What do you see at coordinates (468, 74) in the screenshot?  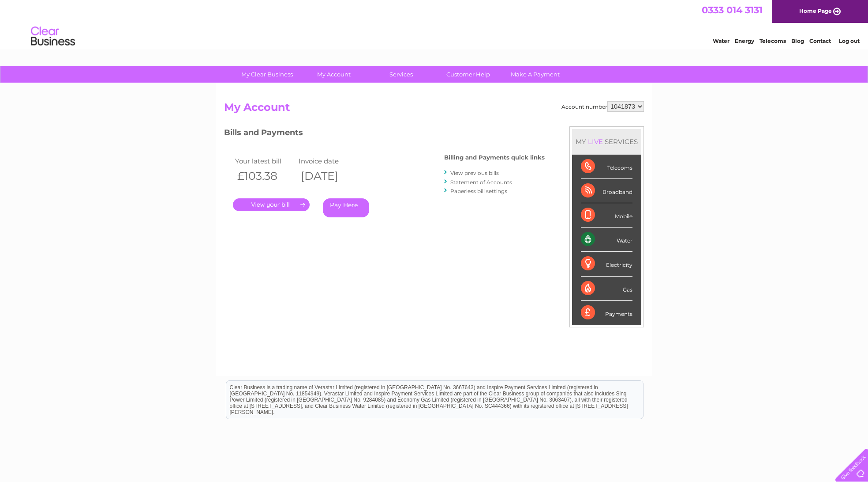 I see `a: Customer Help` at bounding box center [468, 74].